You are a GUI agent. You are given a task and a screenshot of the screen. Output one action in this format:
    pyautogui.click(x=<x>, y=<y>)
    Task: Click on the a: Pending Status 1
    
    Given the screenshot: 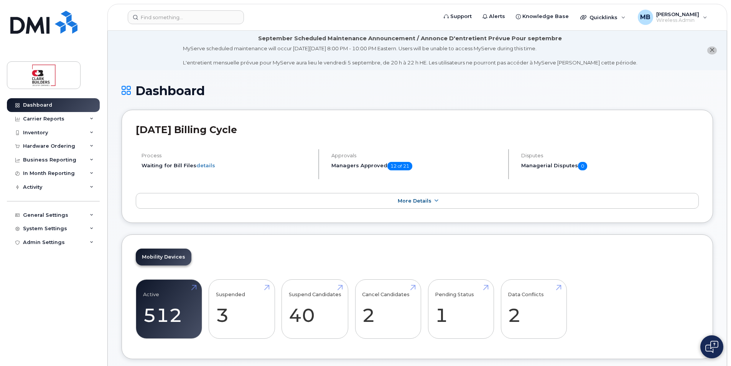 What is the action you would take?
    pyautogui.click(x=461, y=309)
    